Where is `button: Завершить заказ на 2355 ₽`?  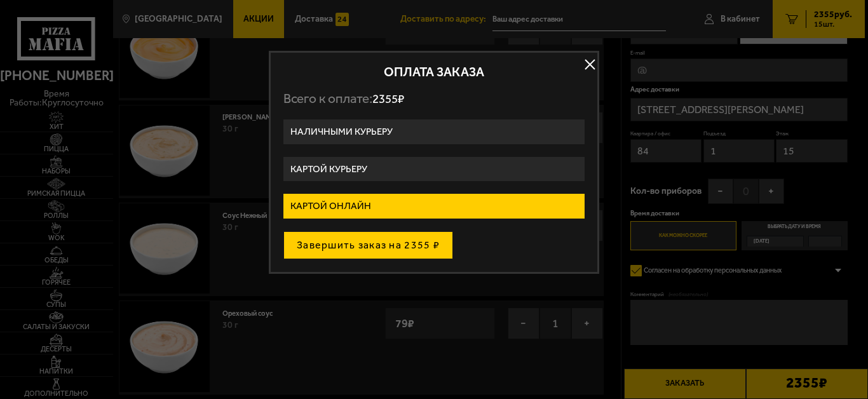
button: Завершить заказ на 2355 ₽ is located at coordinates (368, 246).